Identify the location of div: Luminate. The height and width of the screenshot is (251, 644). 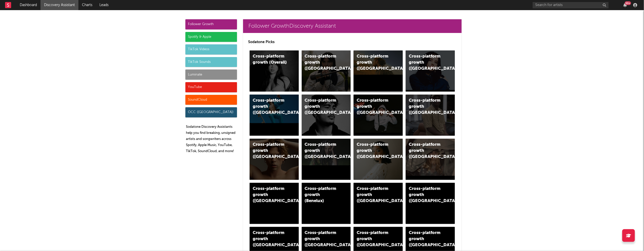
(211, 74).